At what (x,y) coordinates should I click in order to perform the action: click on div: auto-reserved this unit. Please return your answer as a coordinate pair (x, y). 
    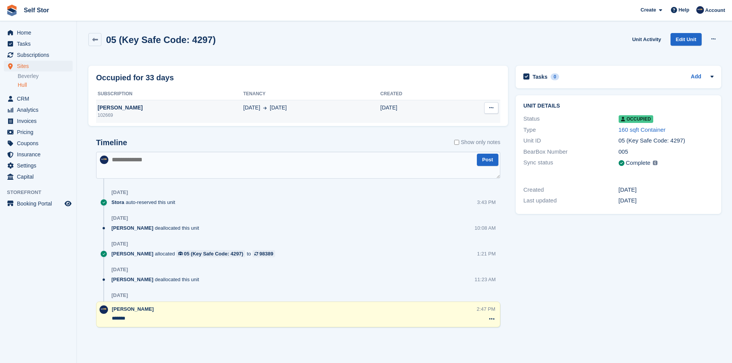
    Looking at the image, I should click on (145, 202).